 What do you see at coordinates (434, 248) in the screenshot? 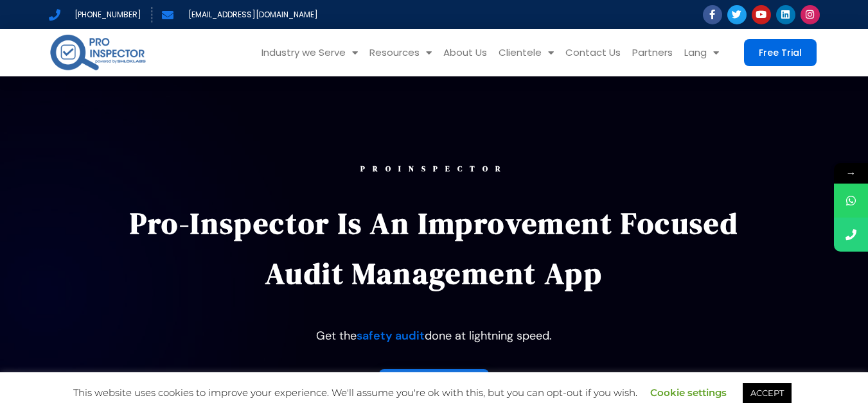
I see `p: Pro-Inspector is an improvement focused audit management app` at bounding box center [434, 248].